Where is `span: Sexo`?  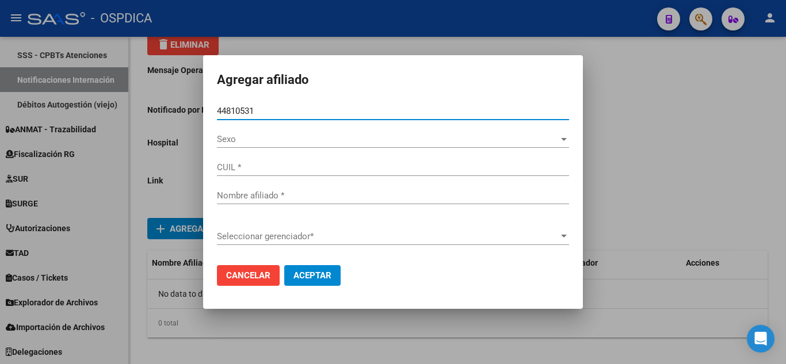 span: Sexo is located at coordinates (388, 139).